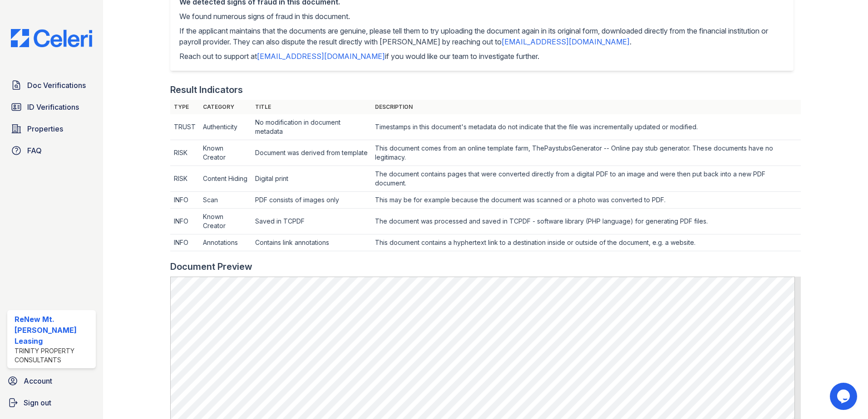 The image size is (868, 419). Describe the element at coordinates (51, 403) in the screenshot. I see `button: Sign out` at that location.